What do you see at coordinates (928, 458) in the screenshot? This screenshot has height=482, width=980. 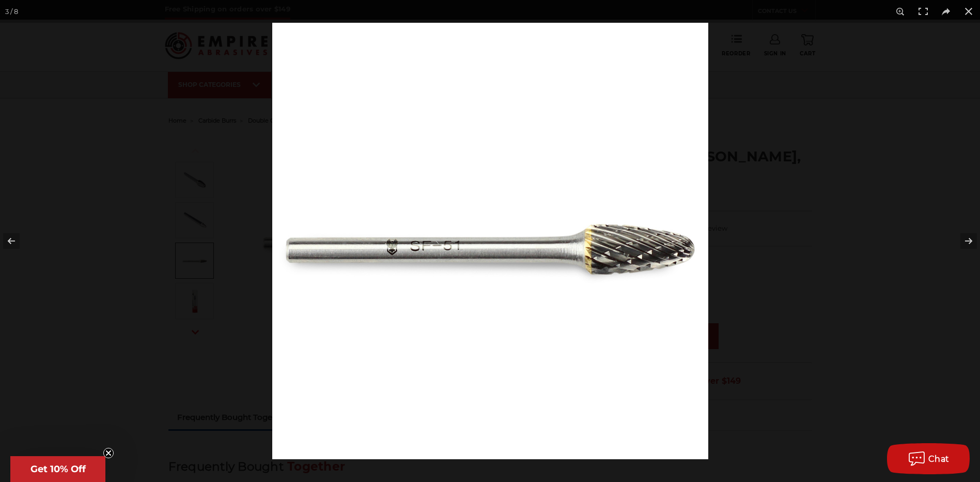 I see `button: Chat` at bounding box center [928, 458].